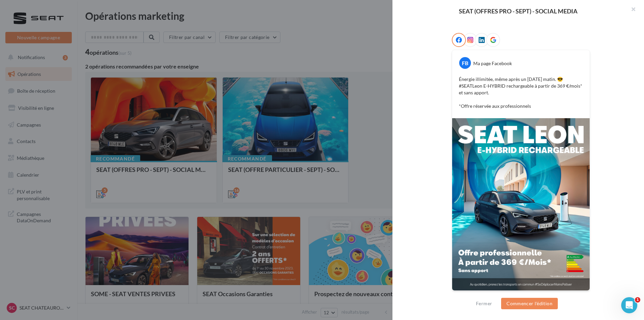 Image resolution: width=644 pixels, height=320 pixels. I want to click on div: La prévisualisation est non-contractuelle, so click(521, 296).